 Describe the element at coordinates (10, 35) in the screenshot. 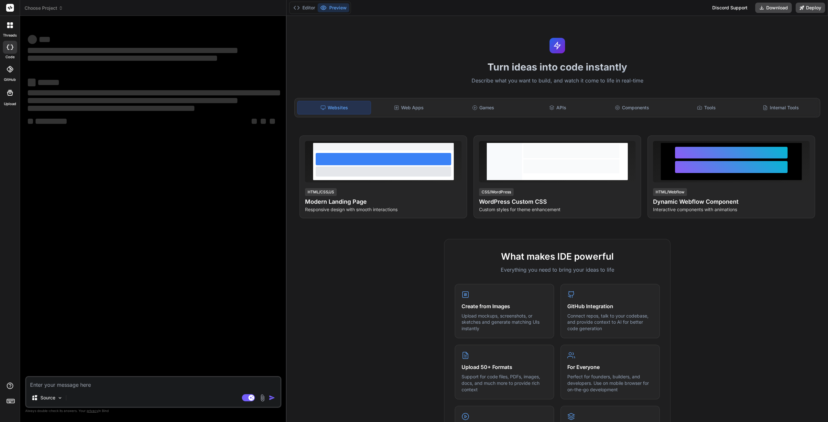

I see `label: threads` at that location.